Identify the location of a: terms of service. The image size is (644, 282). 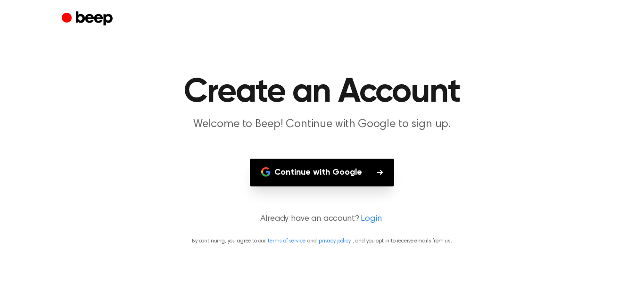
(286, 241).